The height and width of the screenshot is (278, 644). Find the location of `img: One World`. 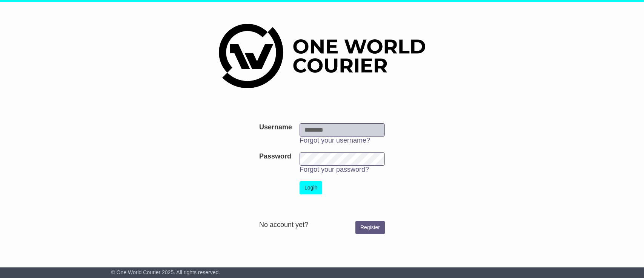

img: One World is located at coordinates (322, 56).